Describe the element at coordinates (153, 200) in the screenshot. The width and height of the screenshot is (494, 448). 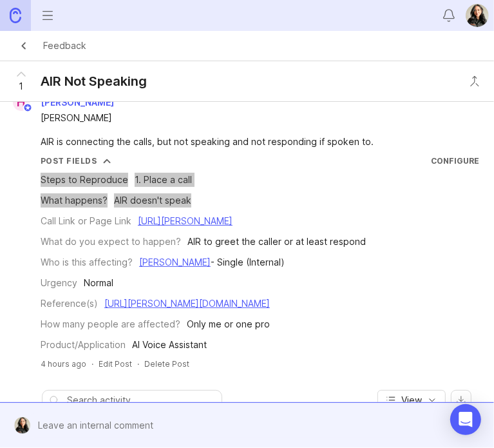
I see `div: AIR doesn't speak` at that location.